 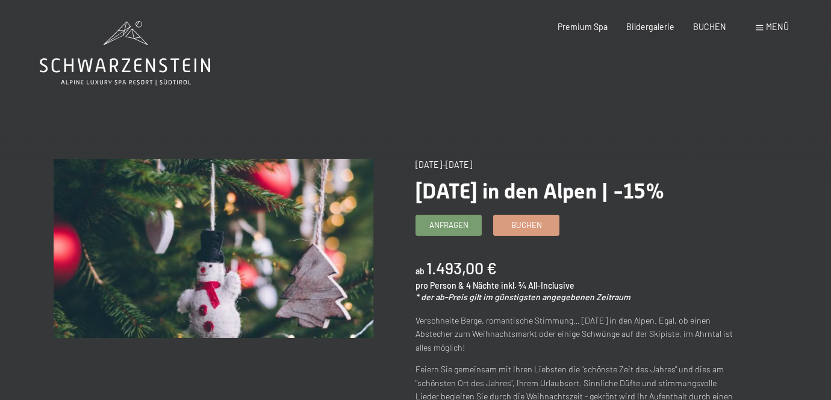 I want to click on span: inkl. ¾ All-Inclusive, so click(x=538, y=285).